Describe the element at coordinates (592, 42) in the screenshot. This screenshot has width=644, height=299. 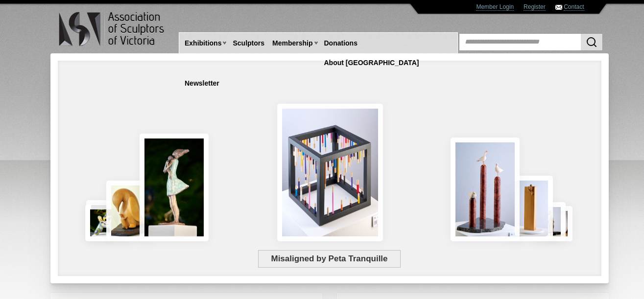
I see `img: Search` at that location.